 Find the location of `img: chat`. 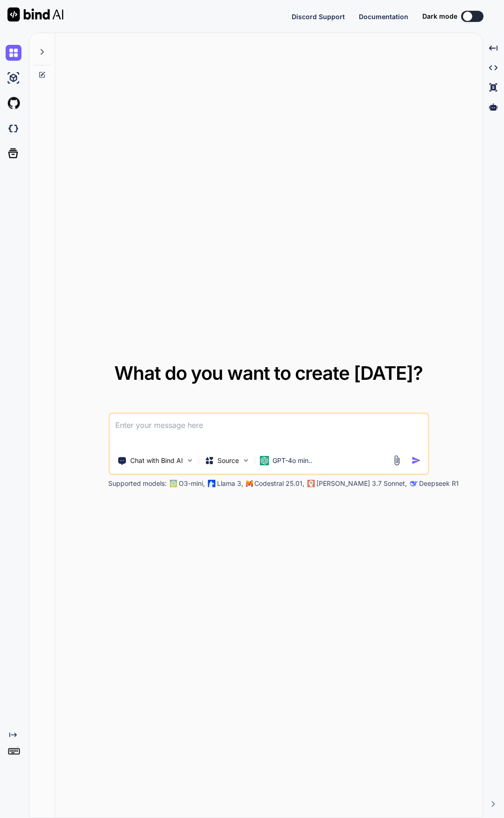

img: chat is located at coordinates (14, 52).